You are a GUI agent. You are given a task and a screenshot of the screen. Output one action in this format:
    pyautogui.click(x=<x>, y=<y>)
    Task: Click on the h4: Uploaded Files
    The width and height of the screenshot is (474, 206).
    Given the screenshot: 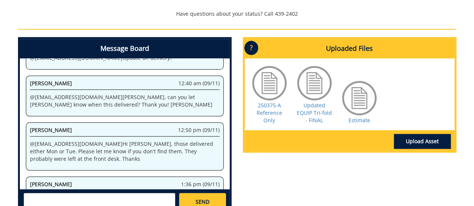 What is the action you would take?
    pyautogui.click(x=350, y=49)
    